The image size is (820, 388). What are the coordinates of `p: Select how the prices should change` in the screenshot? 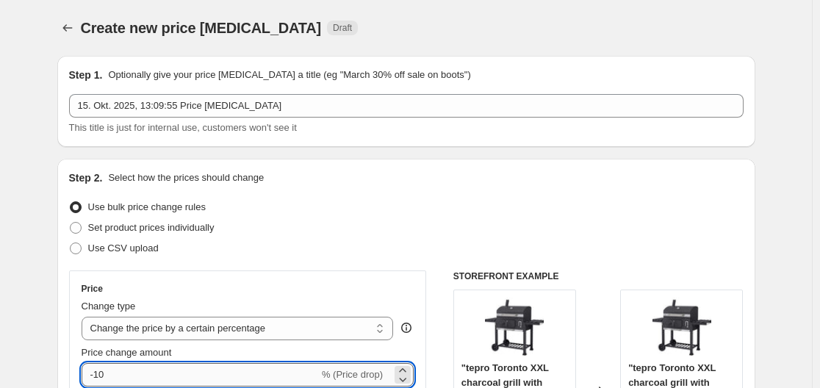 It's located at (186, 178).